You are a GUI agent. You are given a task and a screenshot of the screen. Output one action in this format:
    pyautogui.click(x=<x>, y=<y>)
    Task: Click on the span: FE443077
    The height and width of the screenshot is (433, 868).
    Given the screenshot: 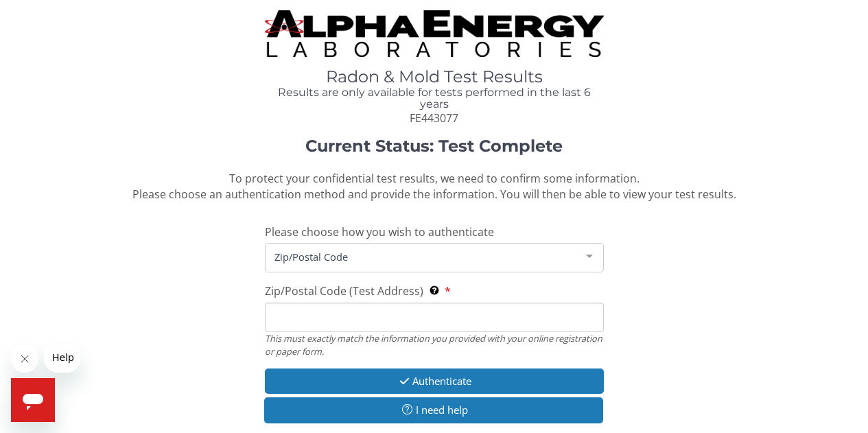 What is the action you would take?
    pyautogui.click(x=434, y=118)
    